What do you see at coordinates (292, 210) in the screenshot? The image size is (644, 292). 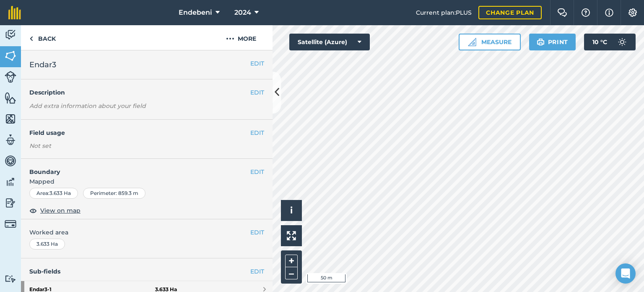 I see `button: i` at bounding box center [292, 210].